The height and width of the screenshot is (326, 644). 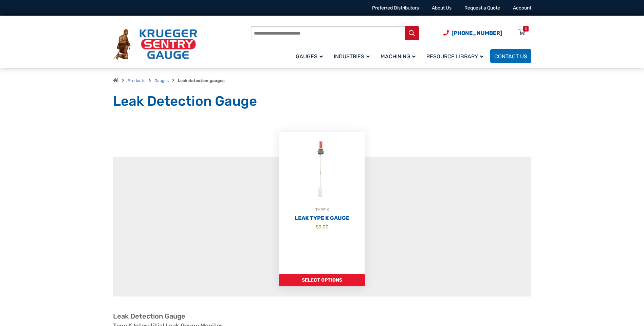 What do you see at coordinates (526, 29) in the screenshot?
I see `div: 0` at bounding box center [526, 29].